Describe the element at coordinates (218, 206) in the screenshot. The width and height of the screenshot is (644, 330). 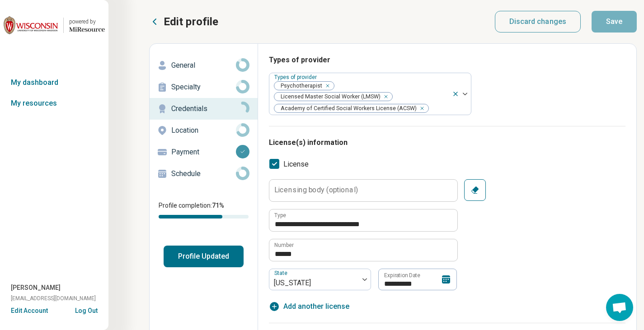
I see `span: 71 %` at that location.